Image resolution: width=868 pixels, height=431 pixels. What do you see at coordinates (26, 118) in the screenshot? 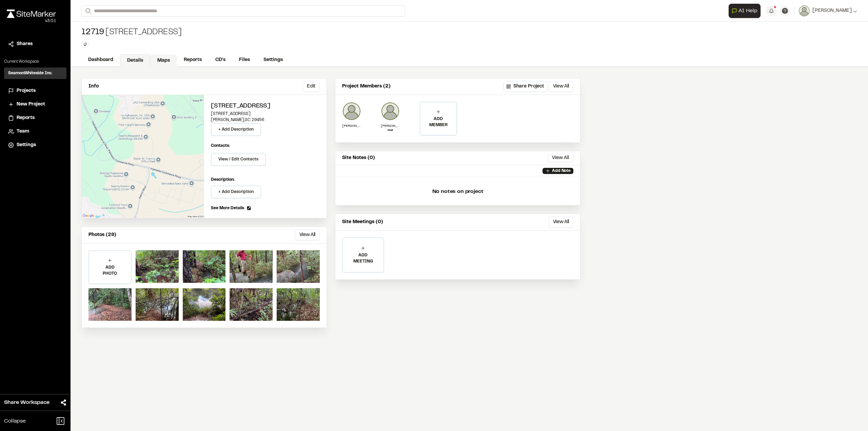
I see `span: Reports` at bounding box center [26, 118].